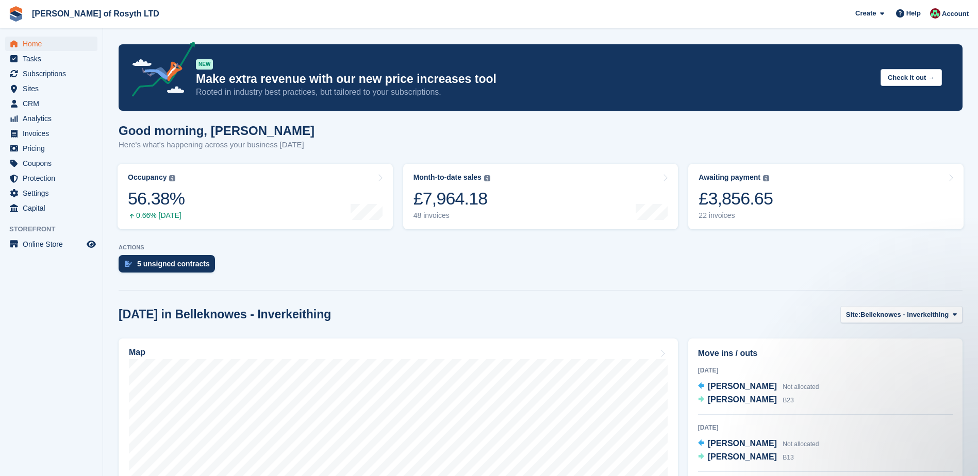  Describe the element at coordinates (156, 198) in the screenshot. I see `div: 56.38%` at that location.